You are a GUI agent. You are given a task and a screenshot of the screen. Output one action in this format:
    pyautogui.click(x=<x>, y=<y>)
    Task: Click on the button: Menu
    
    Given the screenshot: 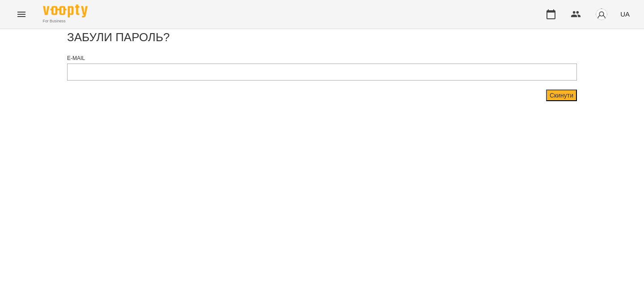 What is the action you would take?
    pyautogui.click(x=22, y=15)
    